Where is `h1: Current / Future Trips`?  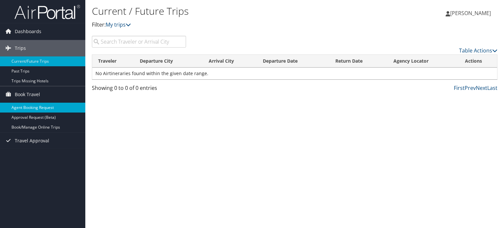
h1: Current / Future Trips is located at coordinates (227, 11).